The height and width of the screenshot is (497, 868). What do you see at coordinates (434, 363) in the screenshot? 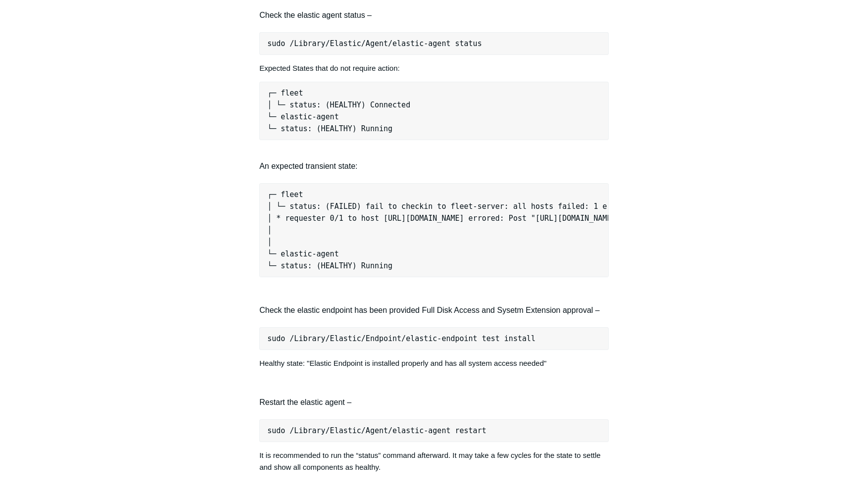
I see `p: Healthy state: "Elastic Endpoint is installed properly and has all system access needed"` at bounding box center [434, 363].